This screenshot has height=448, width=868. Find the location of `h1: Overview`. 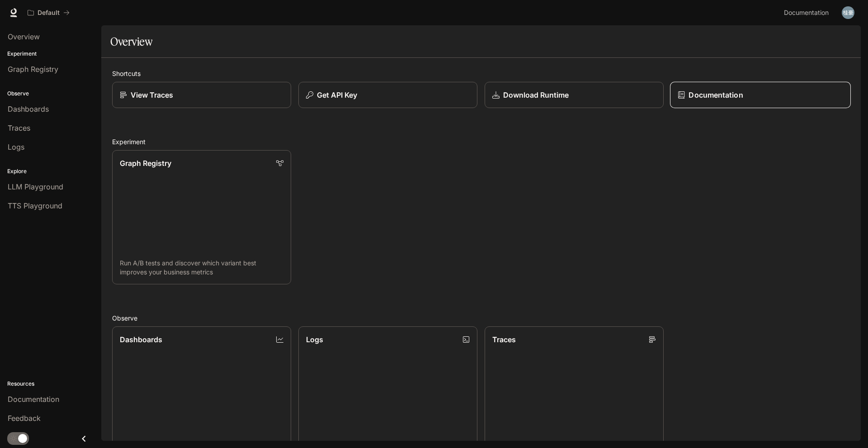

h1: Overview is located at coordinates (131, 41).